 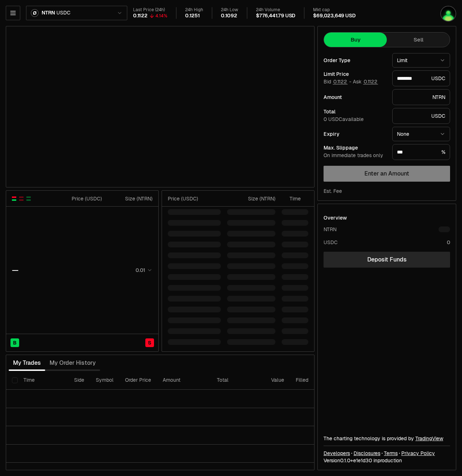 What do you see at coordinates (14, 199) in the screenshot?
I see `button: Show Buy and Sell Orders` at bounding box center [14, 199].